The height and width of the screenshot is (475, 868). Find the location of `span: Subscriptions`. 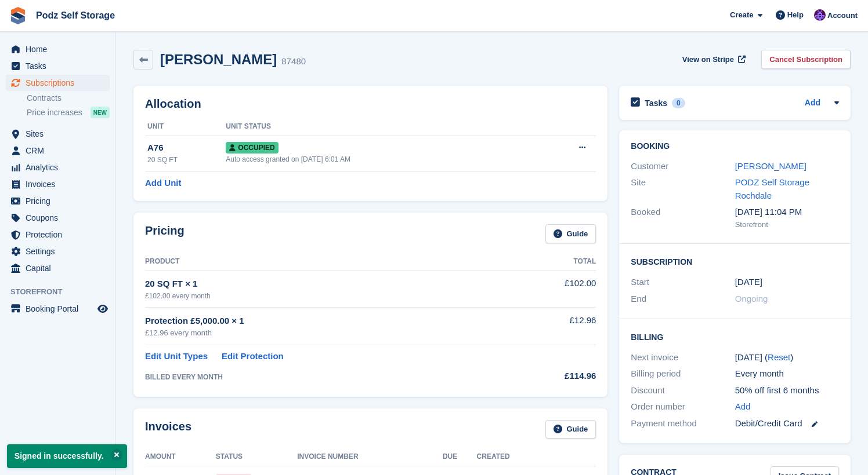

span: Subscriptions is located at coordinates (60, 83).